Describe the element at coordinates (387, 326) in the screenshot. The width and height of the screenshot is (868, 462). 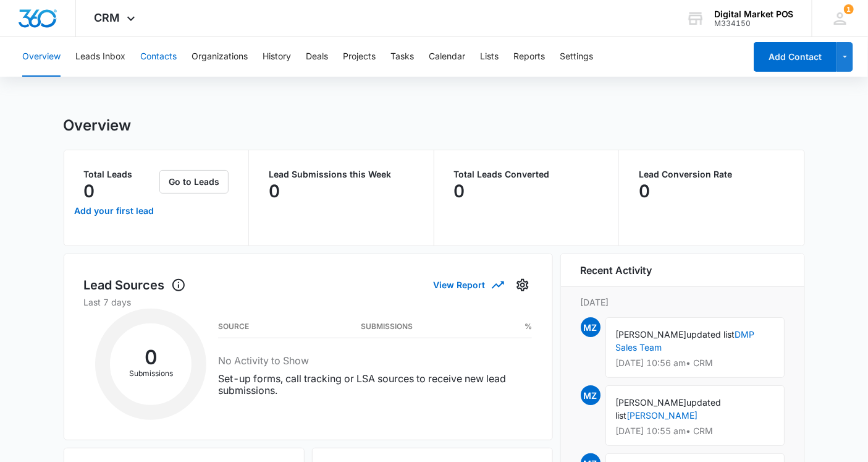
I see `h3: Submissions` at that location.